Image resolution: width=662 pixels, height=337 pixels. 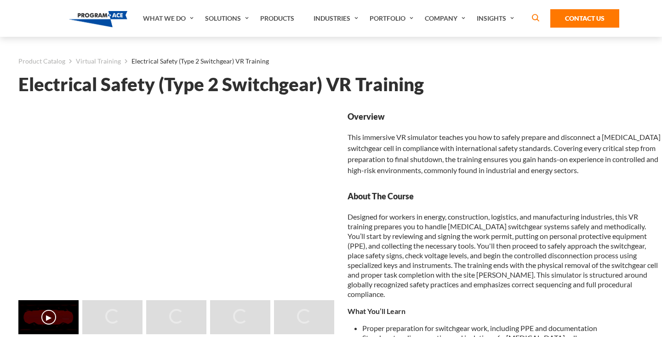 I want to click on h1: Electrical Safety (Type 2 Switchgear) VR Training, so click(x=340, y=84).